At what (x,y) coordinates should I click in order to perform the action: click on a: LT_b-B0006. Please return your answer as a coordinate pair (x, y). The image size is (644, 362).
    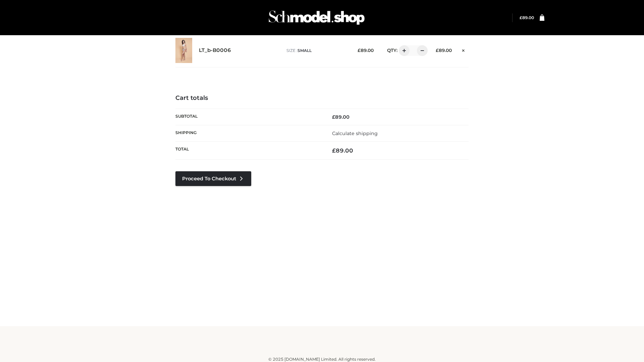
    Looking at the image, I should click on (215, 51).